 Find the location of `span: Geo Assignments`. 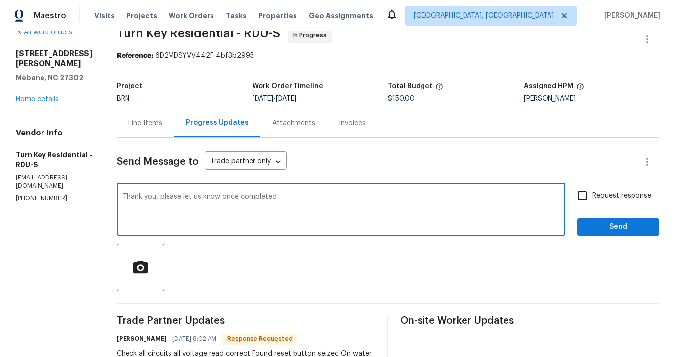

span: Geo Assignments is located at coordinates (341, 16).